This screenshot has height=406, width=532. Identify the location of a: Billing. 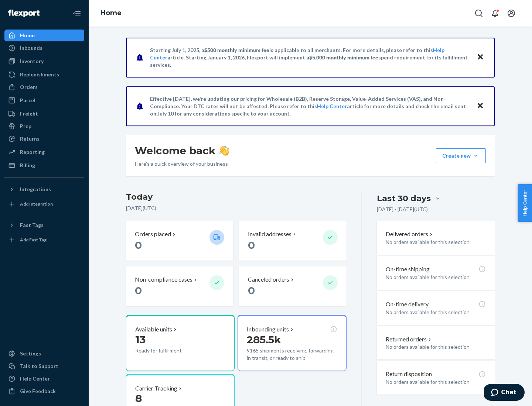
(44, 165).